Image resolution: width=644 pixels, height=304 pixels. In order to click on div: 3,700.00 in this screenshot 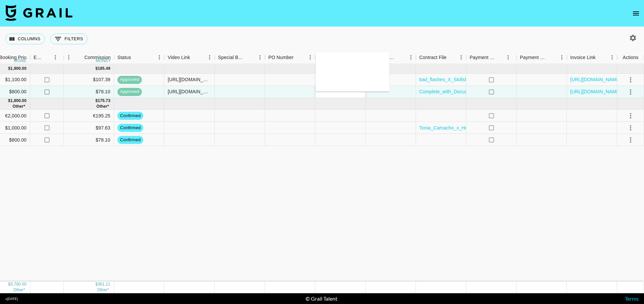, I will do `click(18, 284)`.